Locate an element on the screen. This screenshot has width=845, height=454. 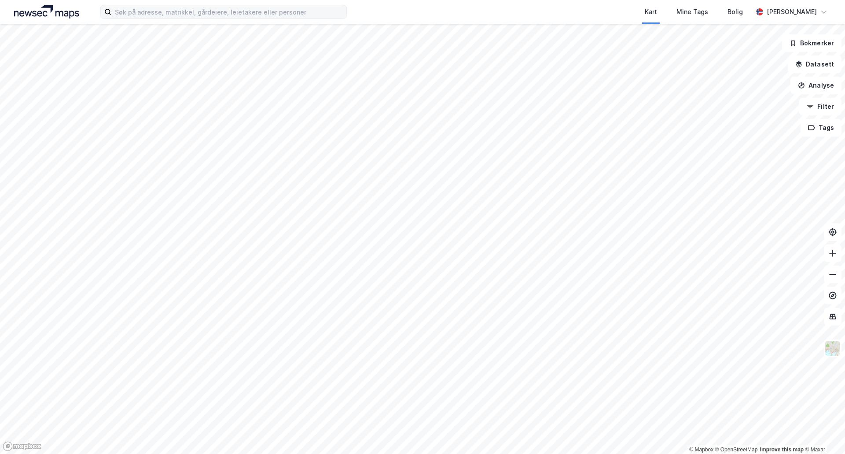
div: Kart is located at coordinates (651, 12).